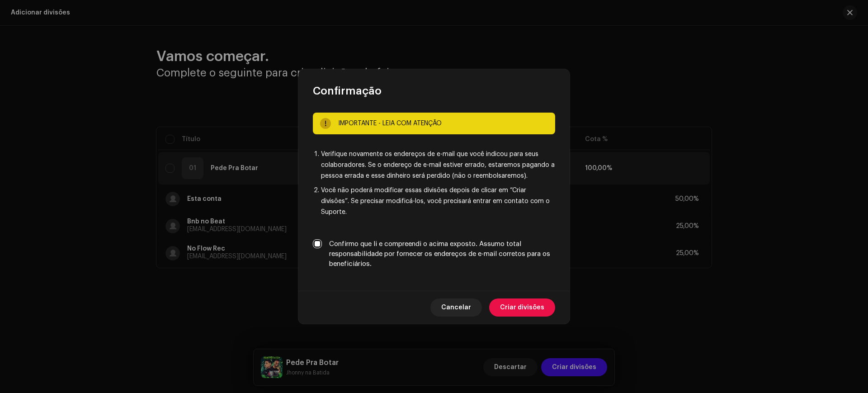  I want to click on button: Criar divisões, so click(522, 308).